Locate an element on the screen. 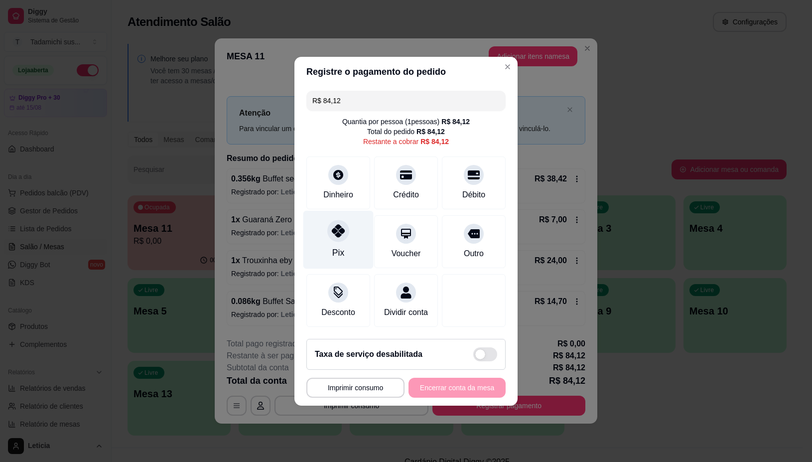 The image size is (812, 462). div: Pix is located at coordinates (338, 253).